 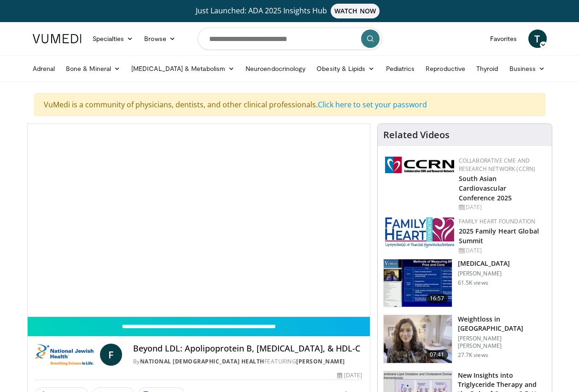 I want to click on img: a04ee3ba-8487-4636-b0fb-5e8d268f3737.png.150x105_q85_autocrop_double_scale_upscale_version-0.2.png, so click(x=419, y=165).